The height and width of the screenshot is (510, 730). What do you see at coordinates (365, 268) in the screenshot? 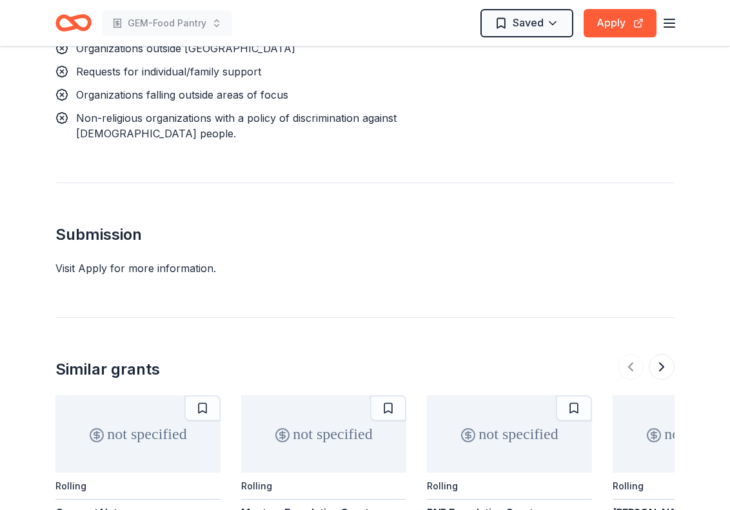
I see `div: Visit Apply for more information.` at bounding box center [365, 268].